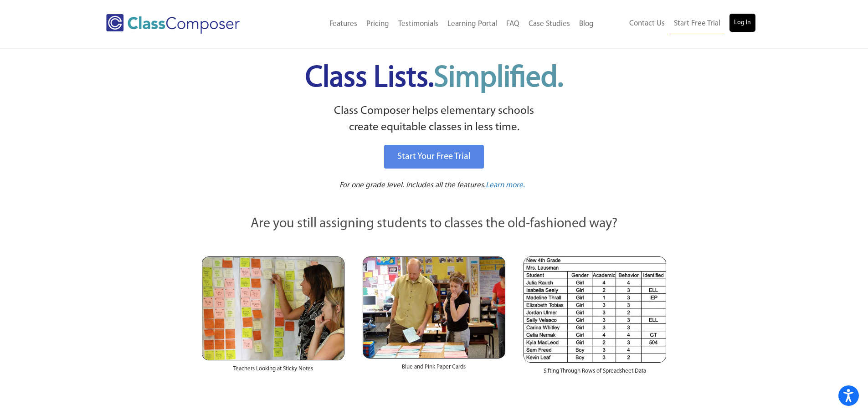  Describe the element at coordinates (273, 309) in the screenshot. I see `img: Teachers Looking at Sticky Notes` at that location.